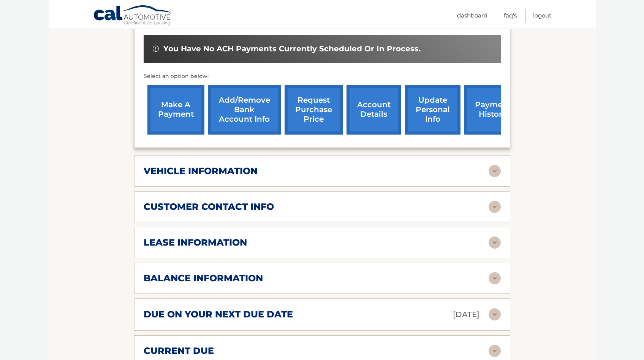 This screenshot has height=360, width=644. I want to click on h2: current due, so click(179, 351).